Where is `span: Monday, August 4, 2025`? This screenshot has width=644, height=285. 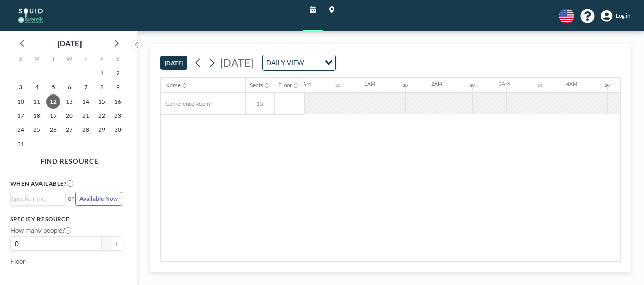 span: Monday, August 4, 2025 is located at coordinates (37, 88).